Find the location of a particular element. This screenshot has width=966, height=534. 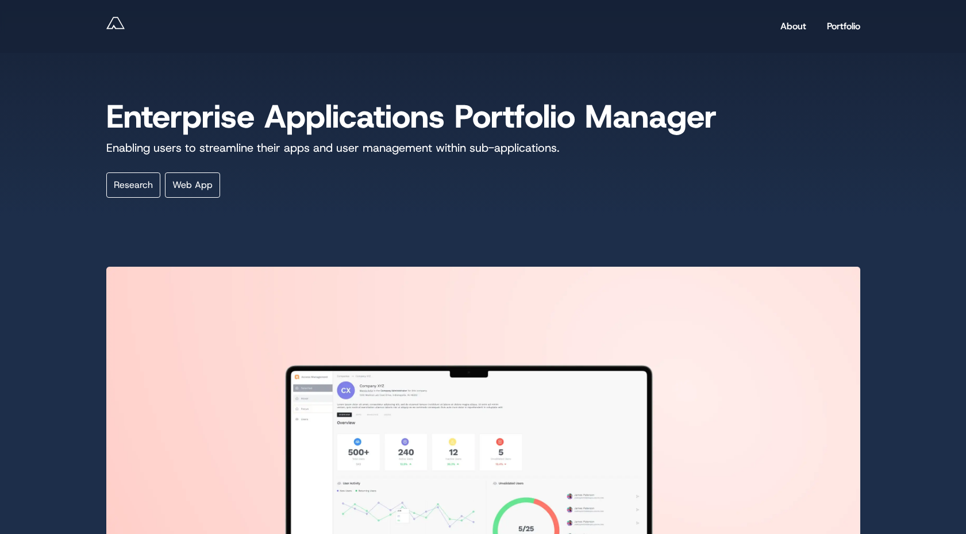

span: Enabling users to streamline their apps and user management within sub-applications. is located at coordinates (333, 148).